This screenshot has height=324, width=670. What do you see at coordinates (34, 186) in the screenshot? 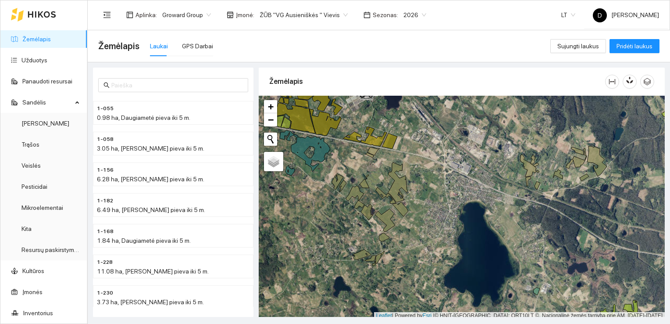
I see `a: Pesticidai` at bounding box center [34, 186].